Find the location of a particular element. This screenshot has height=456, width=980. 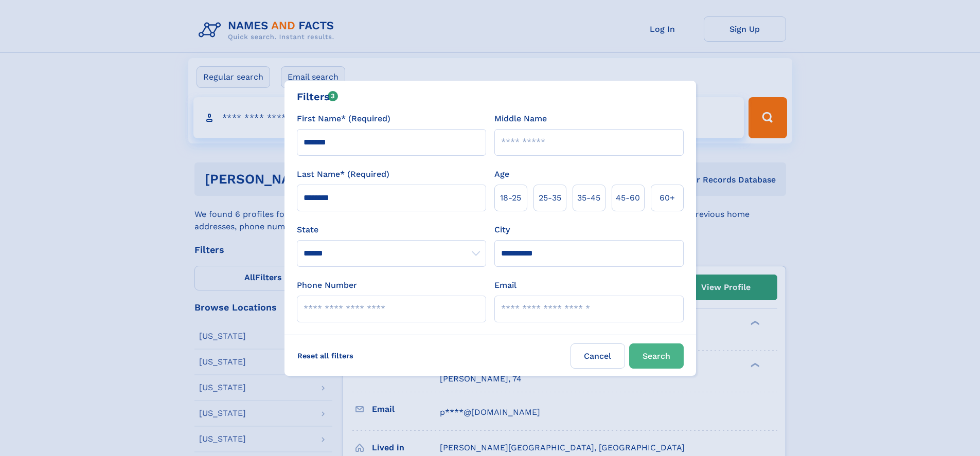

label: Reset all filters is located at coordinates (325, 356).